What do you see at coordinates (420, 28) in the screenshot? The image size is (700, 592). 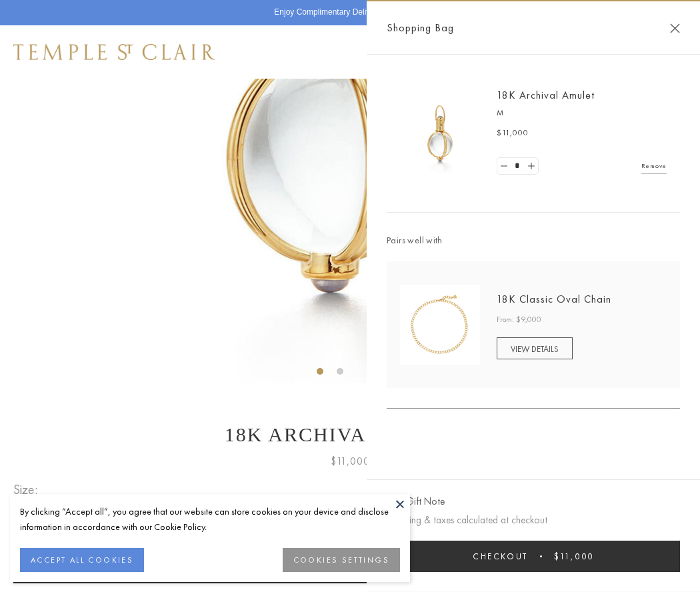 I see `span: Shopping Bag` at bounding box center [420, 28].